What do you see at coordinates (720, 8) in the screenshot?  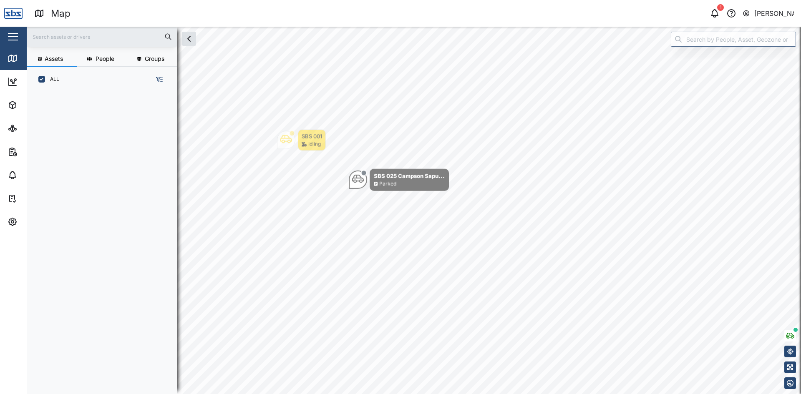 I see `div: 1` at bounding box center [720, 8].